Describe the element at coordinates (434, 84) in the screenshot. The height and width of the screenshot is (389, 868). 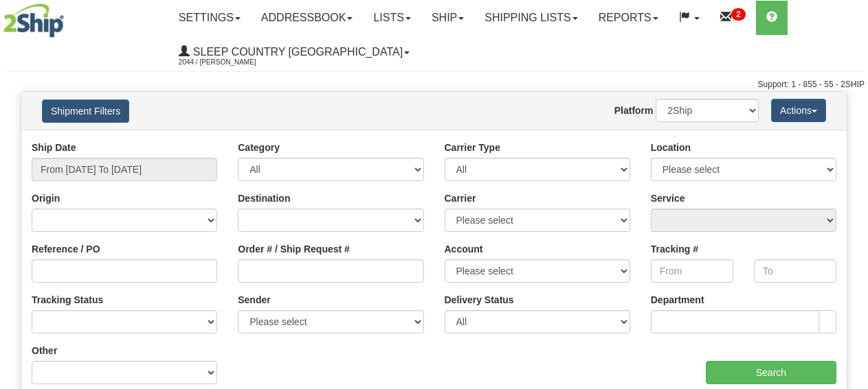
I see `div: Support: 1 - 855 - 55 - 2SHIP` at that location.